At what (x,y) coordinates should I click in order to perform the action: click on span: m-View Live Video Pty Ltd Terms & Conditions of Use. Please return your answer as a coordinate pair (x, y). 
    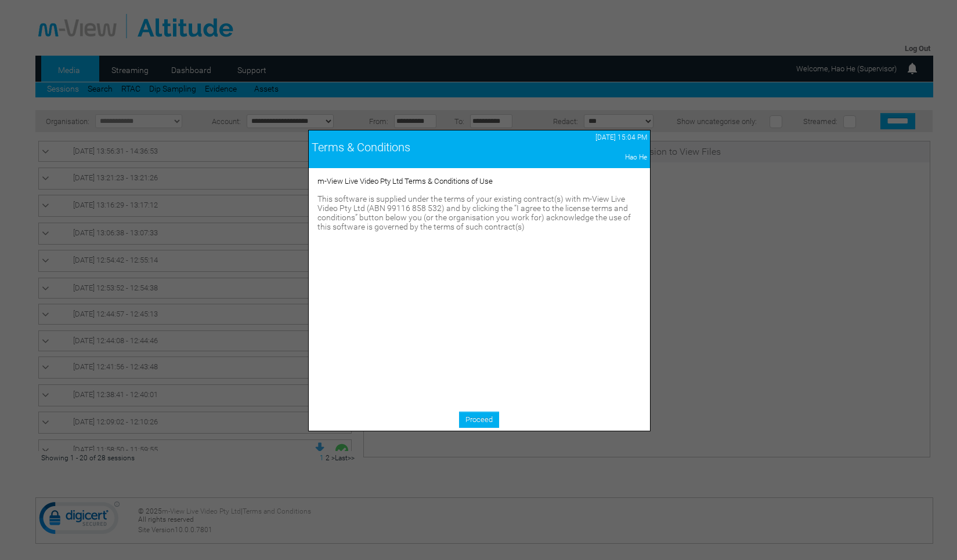
    Looking at the image, I should click on (405, 181).